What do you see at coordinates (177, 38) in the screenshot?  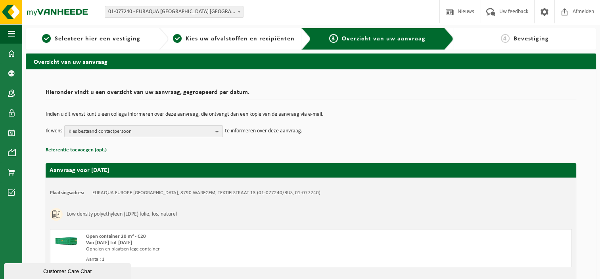 I see `span: 2` at bounding box center [177, 38].